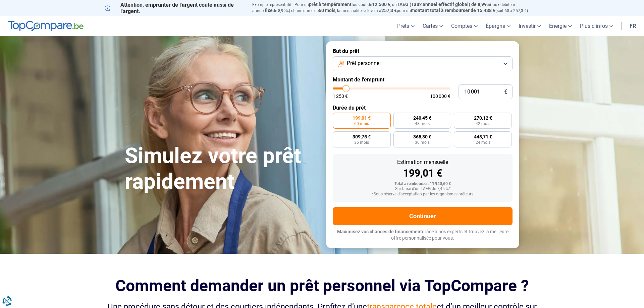  Describe the element at coordinates (453, 10) in the screenshot. I see `span: montant total à rembourser de 15.438 €` at that location.